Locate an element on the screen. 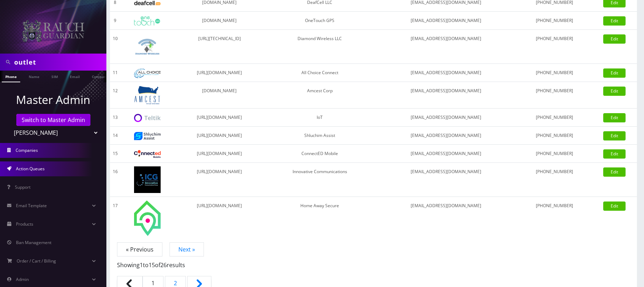 The height and width of the screenshot is (287, 644). td: All Choice Connect is located at coordinates (320, 73).